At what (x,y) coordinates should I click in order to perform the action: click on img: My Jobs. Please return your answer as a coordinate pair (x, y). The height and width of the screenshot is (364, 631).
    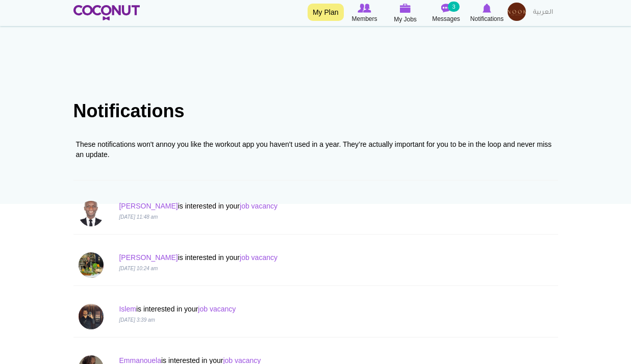
    Looking at the image, I should click on (406, 8).